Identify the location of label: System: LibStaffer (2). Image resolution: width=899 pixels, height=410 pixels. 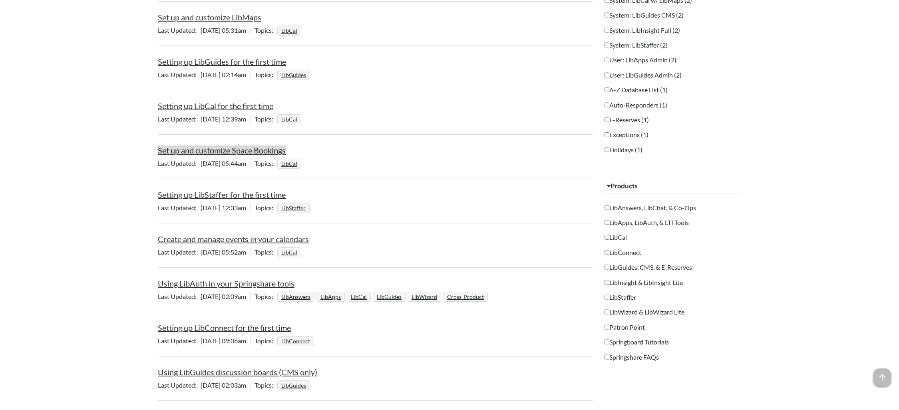
(636, 45).